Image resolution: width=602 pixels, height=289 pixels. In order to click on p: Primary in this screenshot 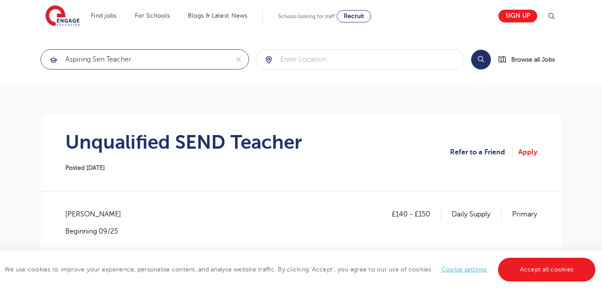, I will do `click(524, 215)`.